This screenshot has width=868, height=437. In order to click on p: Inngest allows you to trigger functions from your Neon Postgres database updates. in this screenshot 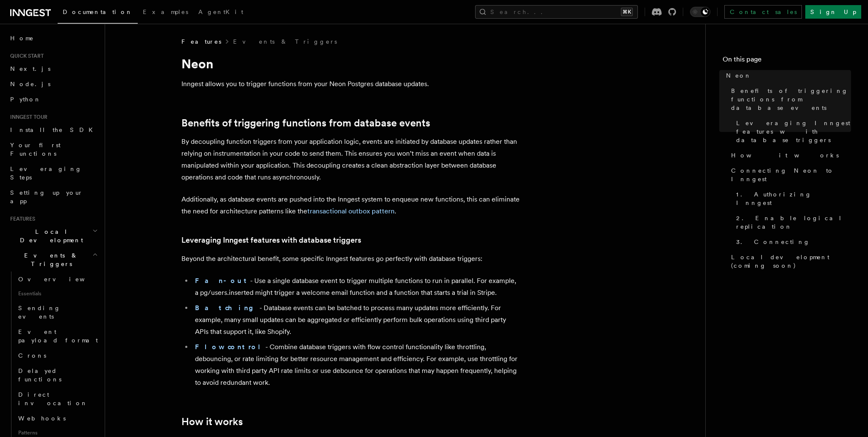, I will do `click(351, 84)`.